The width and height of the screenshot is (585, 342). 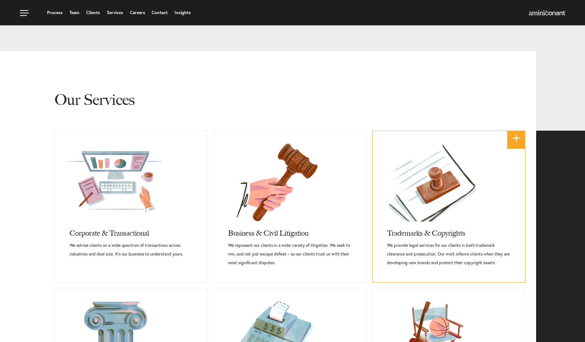 I want to click on h3: Corporate & Transactional, so click(x=131, y=231).